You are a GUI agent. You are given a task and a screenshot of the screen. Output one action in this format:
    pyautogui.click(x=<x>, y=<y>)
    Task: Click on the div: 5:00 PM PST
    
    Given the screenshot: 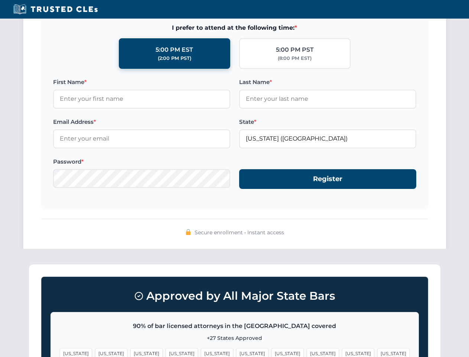 What is the action you would take?
    pyautogui.click(x=295, y=50)
    